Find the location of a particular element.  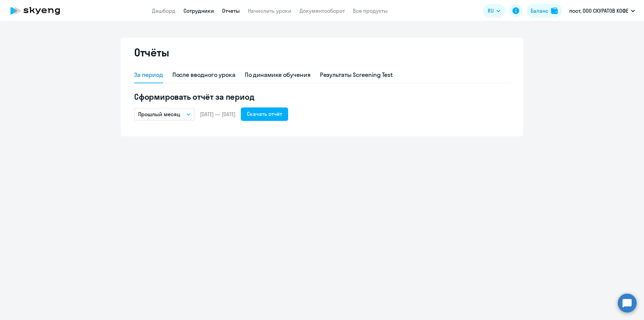

h5: Сформировать отчёт за период is located at coordinates (322, 96).